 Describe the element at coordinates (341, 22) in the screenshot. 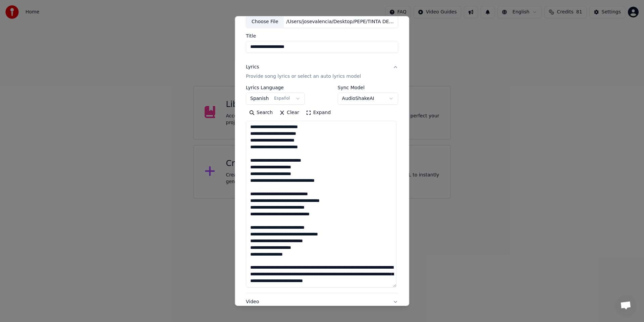

I see `div: /Users/josevalencia/Desktop/PEPE/TINTA DE TU AUSENCIA.wav` at that location.